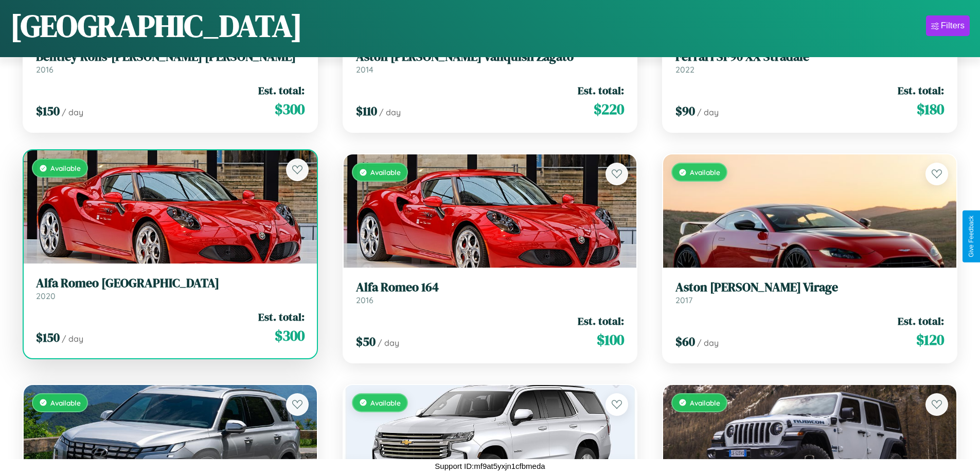 Image resolution: width=980 pixels, height=473 pixels. I want to click on h3: Ferrari SF90 XX Stradale, so click(809, 56).